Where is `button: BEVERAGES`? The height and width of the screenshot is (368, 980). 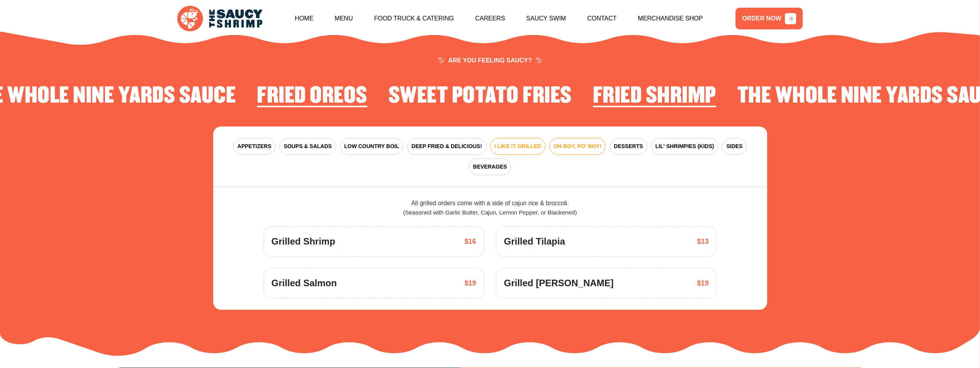 button: BEVERAGES is located at coordinates (490, 167).